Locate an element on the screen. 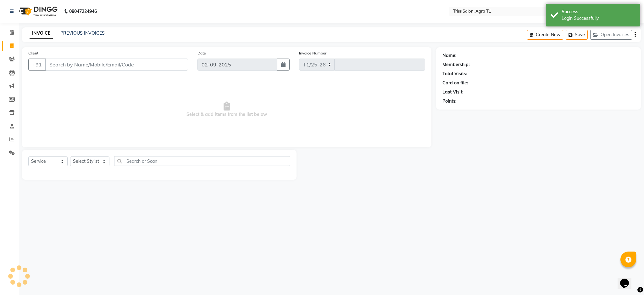 The width and height of the screenshot is (644, 295). div: Last Visit: is located at coordinates (453, 92).